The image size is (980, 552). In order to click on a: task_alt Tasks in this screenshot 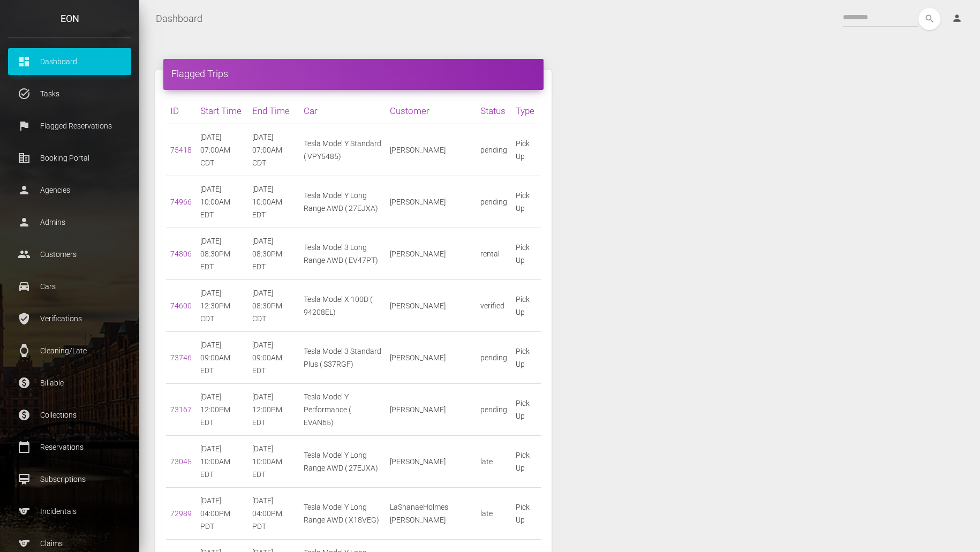, I will do `click(69, 94)`.